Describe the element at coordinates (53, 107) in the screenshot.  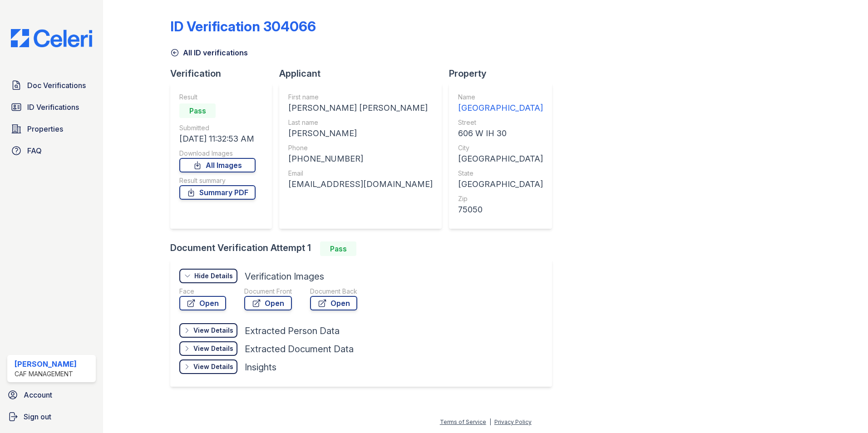
I see `span: ID Verifications` at that location.